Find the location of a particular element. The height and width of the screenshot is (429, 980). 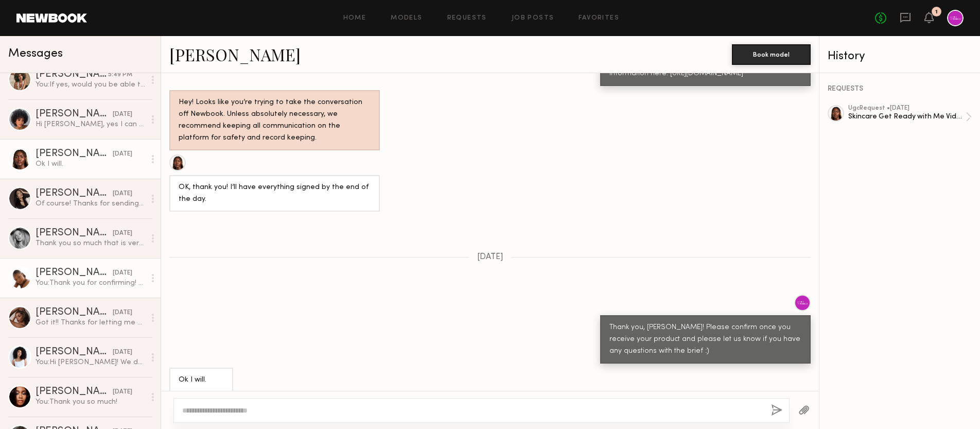

div: REQUESTS is located at coordinates (900, 89).